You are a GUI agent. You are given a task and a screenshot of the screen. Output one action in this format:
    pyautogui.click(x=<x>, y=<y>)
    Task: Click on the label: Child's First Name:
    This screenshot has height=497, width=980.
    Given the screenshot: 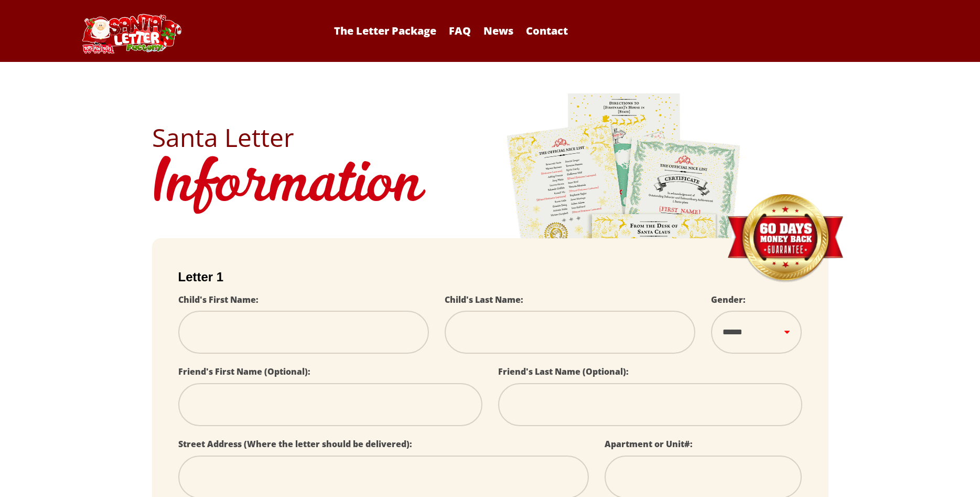 What is the action you would take?
    pyautogui.click(x=219, y=300)
    